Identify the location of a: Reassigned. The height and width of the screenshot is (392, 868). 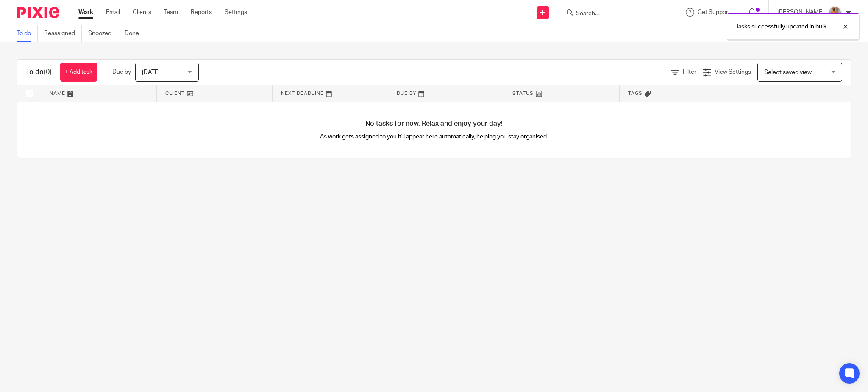
(63, 33).